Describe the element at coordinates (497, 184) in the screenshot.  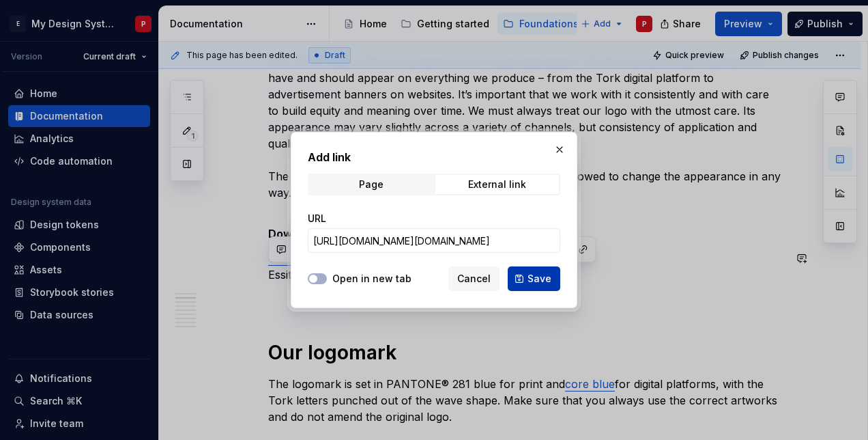
I see `div: External link` at that location.